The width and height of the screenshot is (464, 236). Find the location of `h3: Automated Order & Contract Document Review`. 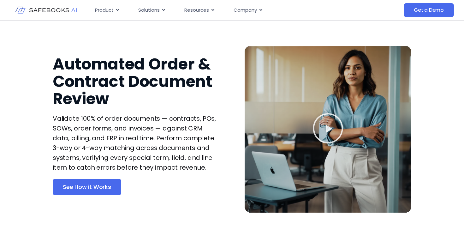

h3: Automated Order & Contract Document Review is located at coordinates (136, 81).